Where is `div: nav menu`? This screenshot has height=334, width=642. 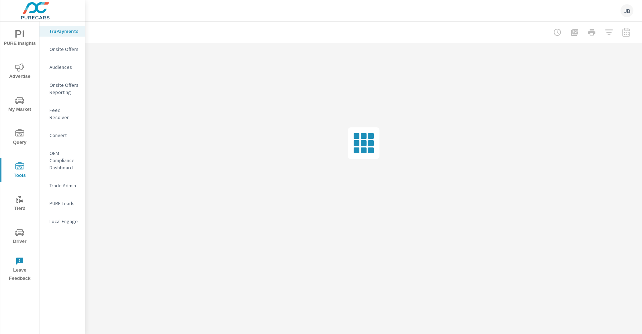 div: nav menu is located at coordinates (20, 153).